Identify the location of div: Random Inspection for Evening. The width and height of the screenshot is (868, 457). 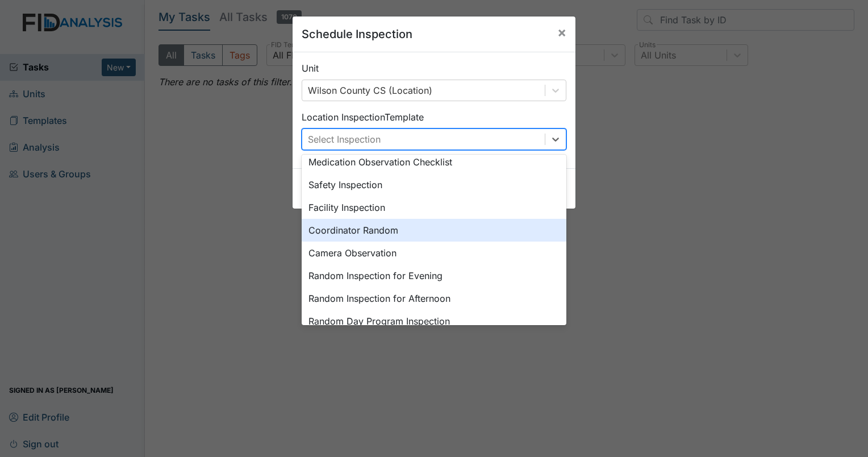
(434, 275).